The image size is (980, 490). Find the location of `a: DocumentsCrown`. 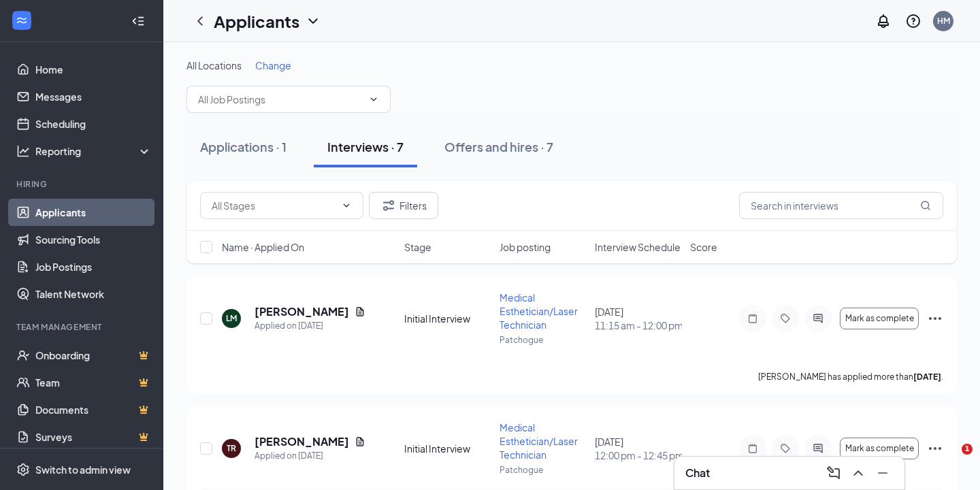

a: DocumentsCrown is located at coordinates (94, 409).